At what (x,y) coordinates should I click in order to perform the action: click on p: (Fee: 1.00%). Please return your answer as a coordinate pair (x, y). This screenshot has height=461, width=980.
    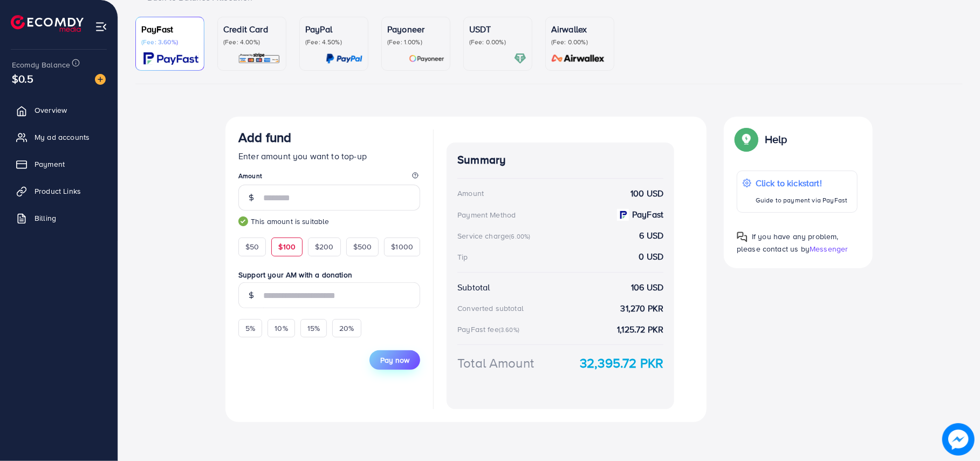
    Looking at the image, I should click on (416, 42).